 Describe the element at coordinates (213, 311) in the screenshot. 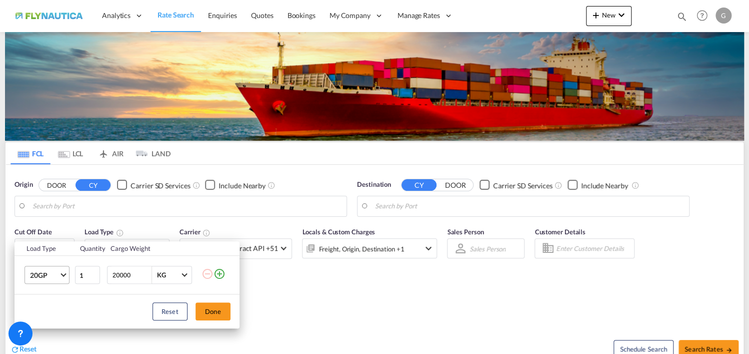

I see `button: Done` at that location.